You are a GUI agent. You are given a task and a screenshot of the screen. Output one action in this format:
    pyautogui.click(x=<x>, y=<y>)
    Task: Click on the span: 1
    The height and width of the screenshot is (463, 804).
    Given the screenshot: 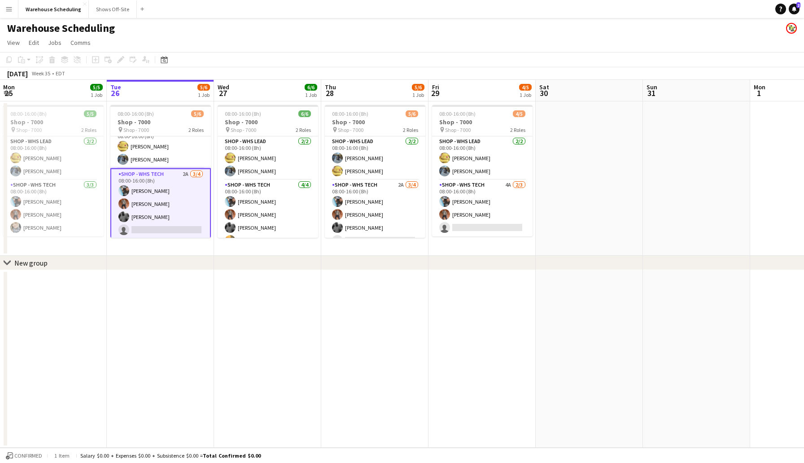 What is the action you would take?
    pyautogui.click(x=759, y=93)
    